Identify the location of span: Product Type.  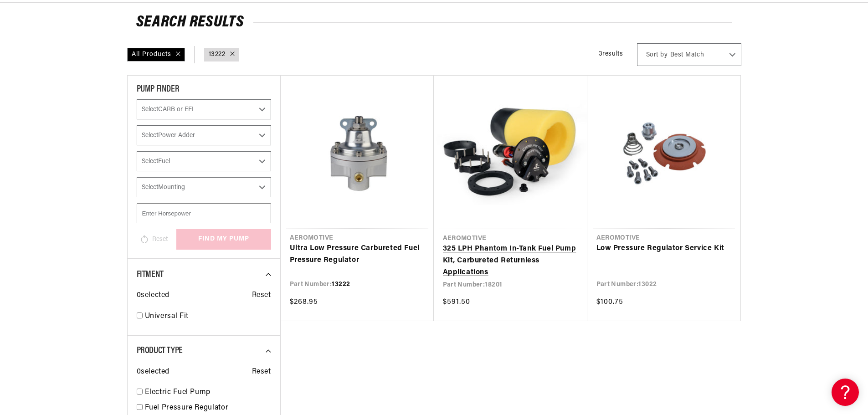
(160, 351).